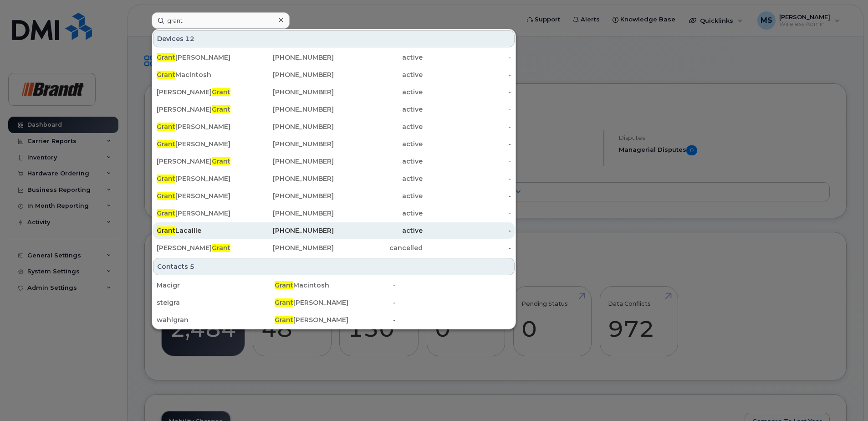  I want to click on div: Macigr, so click(215, 286).